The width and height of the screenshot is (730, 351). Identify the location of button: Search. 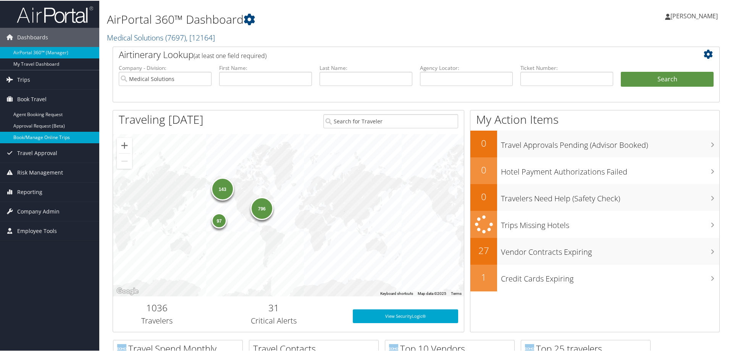
(667, 79).